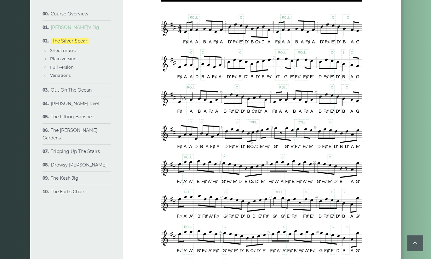  What do you see at coordinates (70, 41) in the screenshot?
I see `a: The Silver Spear` at bounding box center [70, 41].